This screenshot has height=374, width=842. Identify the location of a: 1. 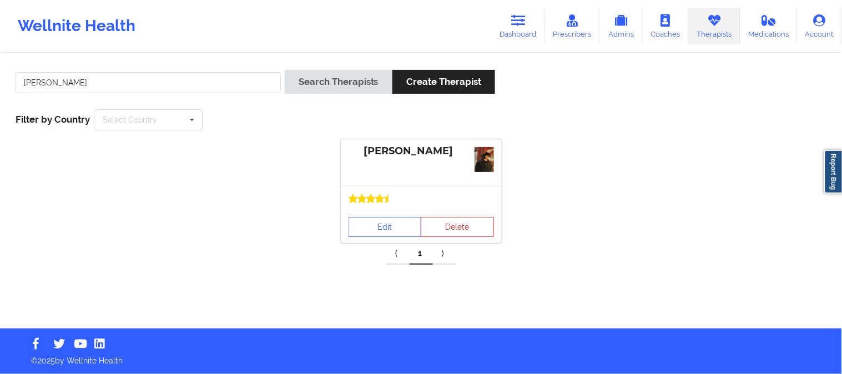
(421, 254).